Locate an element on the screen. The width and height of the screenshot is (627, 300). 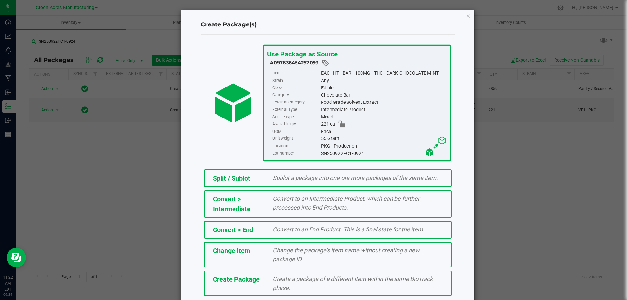
span: 221 ea is located at coordinates (328, 124).